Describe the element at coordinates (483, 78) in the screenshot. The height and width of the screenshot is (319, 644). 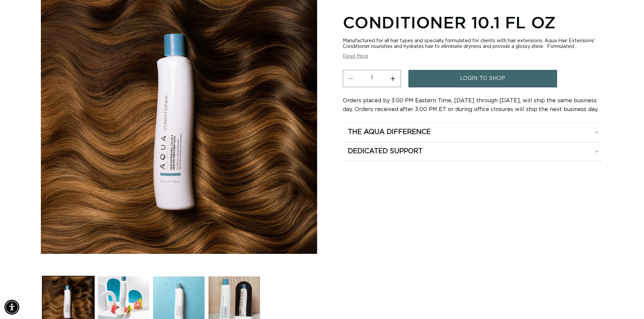
I see `a: login to shop` at that location.